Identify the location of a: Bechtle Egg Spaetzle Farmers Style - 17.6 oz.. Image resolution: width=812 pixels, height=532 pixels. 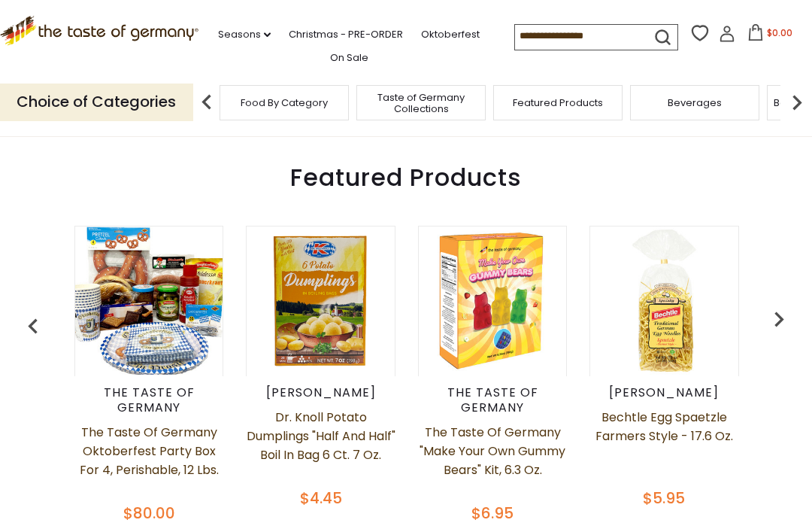
(664, 446).